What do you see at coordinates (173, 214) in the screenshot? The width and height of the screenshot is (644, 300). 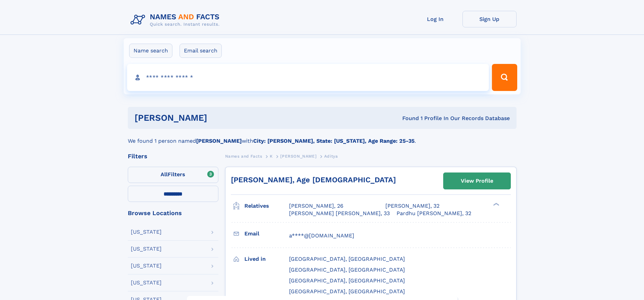 I see `div: Browse Locations` at bounding box center [173, 214].